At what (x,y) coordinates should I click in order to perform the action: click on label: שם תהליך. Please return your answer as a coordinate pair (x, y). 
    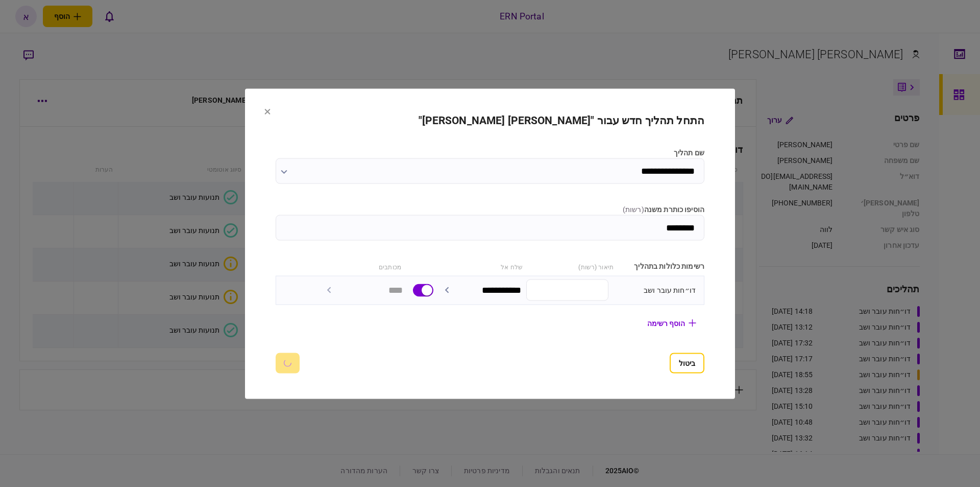
    Looking at the image, I should click on (490, 152).